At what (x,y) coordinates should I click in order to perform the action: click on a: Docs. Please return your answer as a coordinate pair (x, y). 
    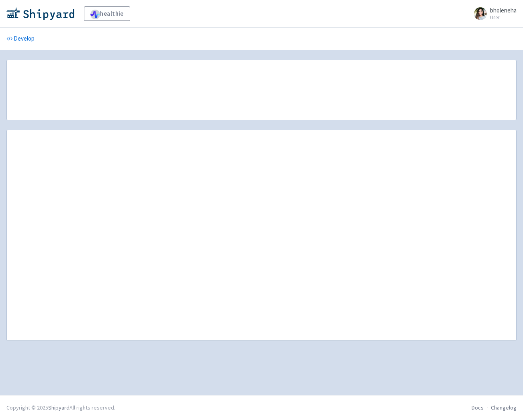
    Looking at the image, I should click on (477, 407).